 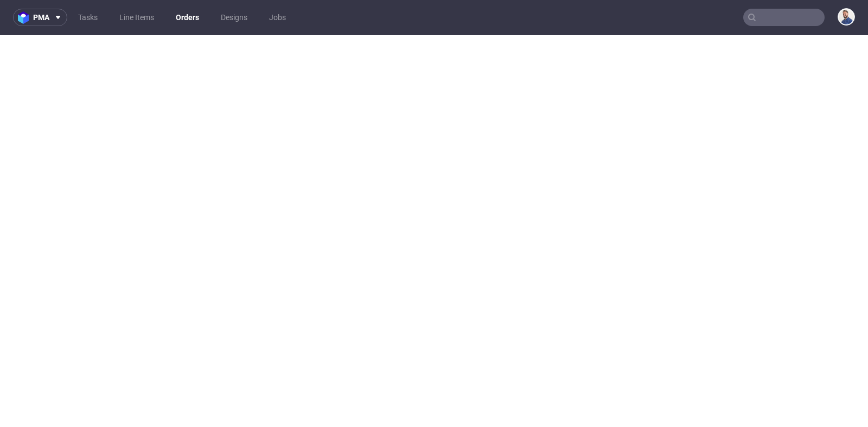 I want to click on a: Jobs, so click(x=277, y=17).